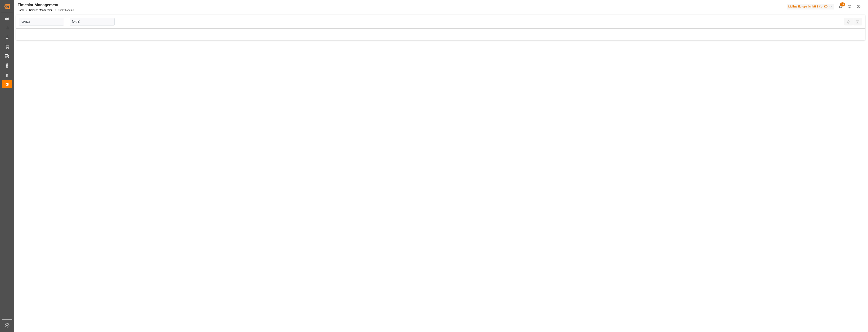 Image resolution: width=868 pixels, height=332 pixels. Describe the element at coordinates (840, 7) in the screenshot. I see `button: show 13 new notifications` at that location.